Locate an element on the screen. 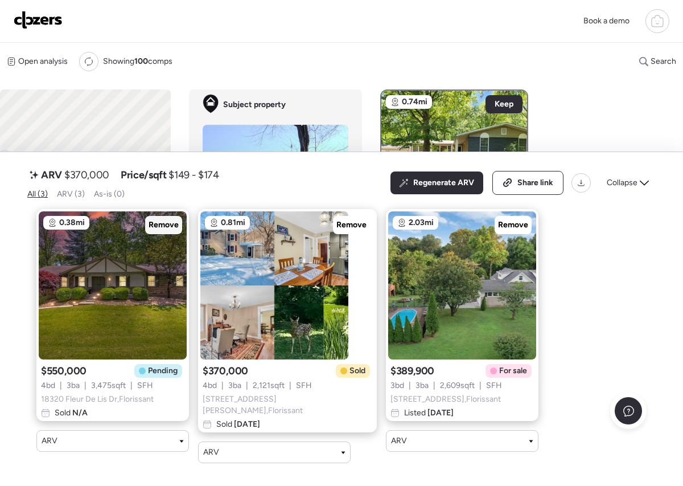 The width and height of the screenshot is (683, 486). span: $550,000 is located at coordinates (64, 371).